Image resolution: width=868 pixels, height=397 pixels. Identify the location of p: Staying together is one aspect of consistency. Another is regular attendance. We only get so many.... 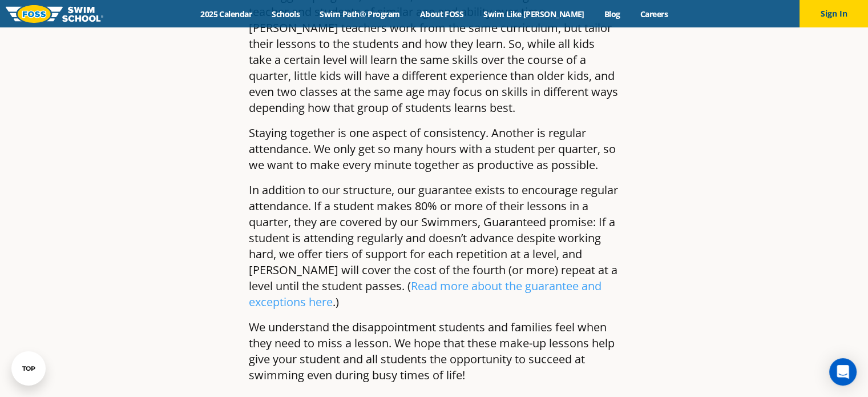
(434, 149).